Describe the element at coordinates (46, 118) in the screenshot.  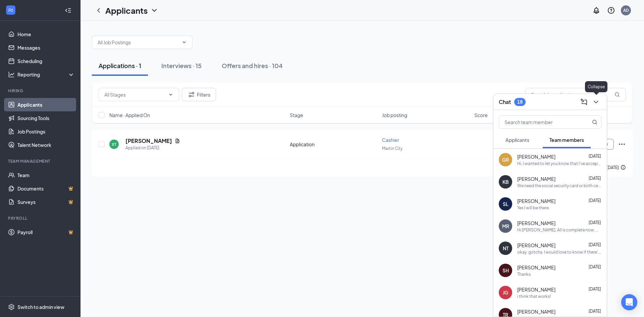
I see `a: Sourcing Tools` at that location.